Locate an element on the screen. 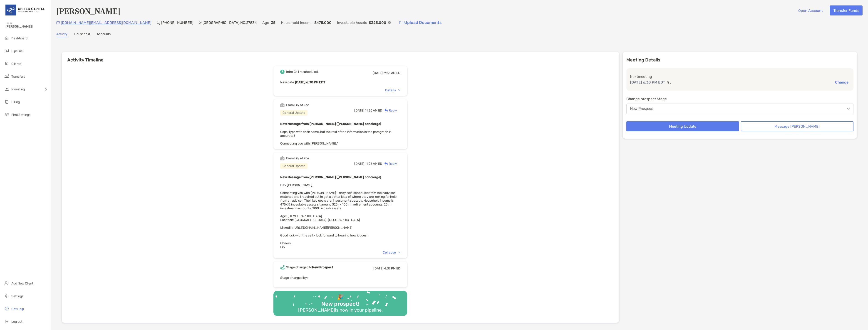 This screenshot has height=330, width=868. img: add_new_client icon is located at coordinates (7, 283).